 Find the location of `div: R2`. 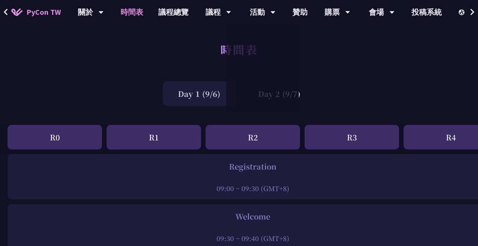

div: R2 is located at coordinates (253, 137).